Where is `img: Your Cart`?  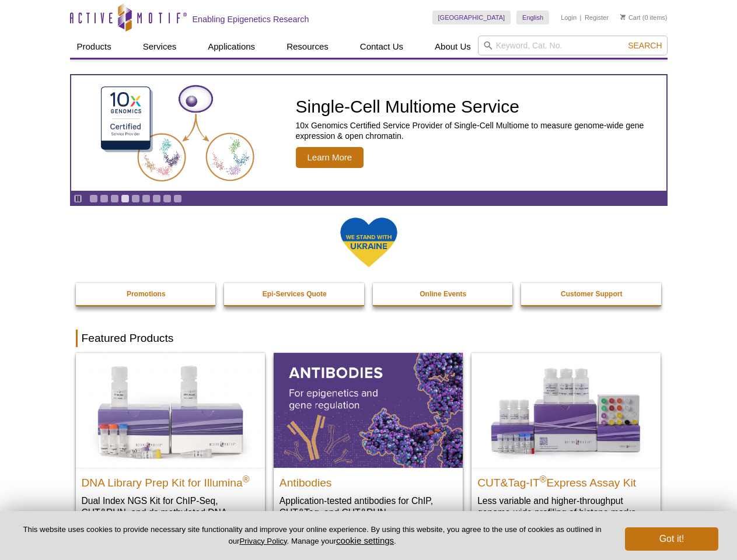
img: Your Cart is located at coordinates (623, 17).